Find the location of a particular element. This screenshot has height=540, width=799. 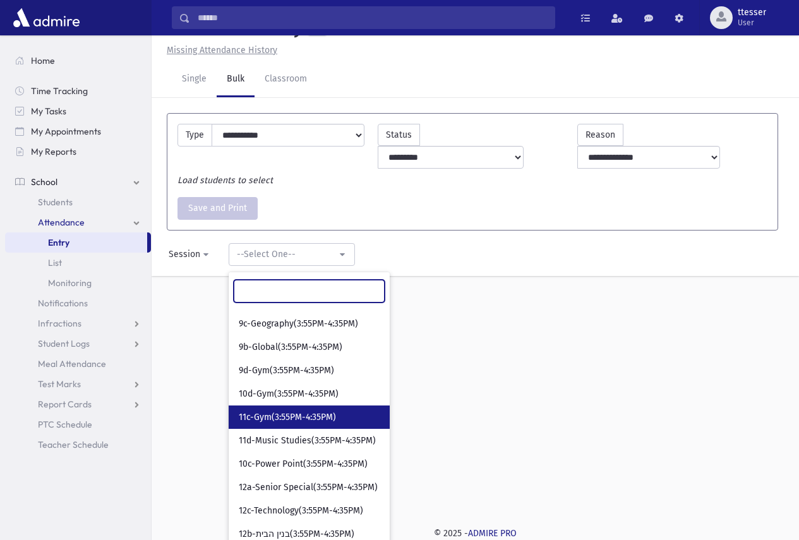

a: Report Cards is located at coordinates (78, 404).